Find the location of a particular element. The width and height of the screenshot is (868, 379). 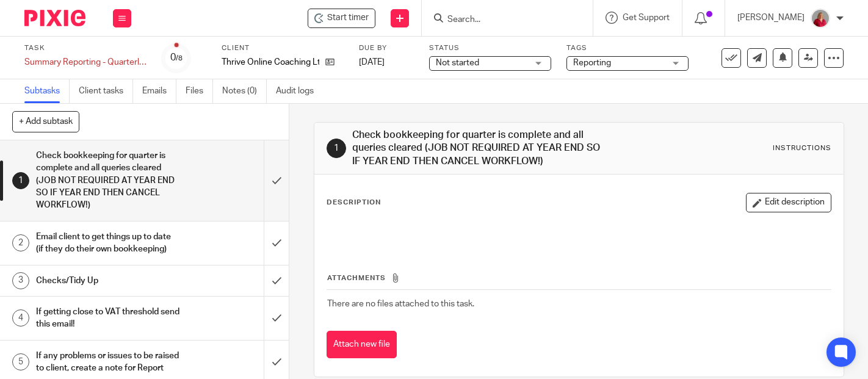

div: Summary Reporting - Quarterly - Ltd Co is located at coordinates (85, 62).